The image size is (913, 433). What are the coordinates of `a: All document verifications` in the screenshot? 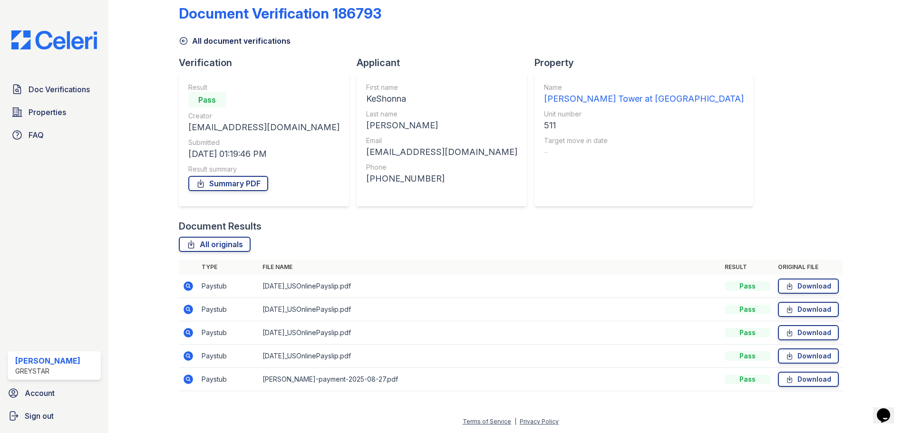 It's located at (235, 41).